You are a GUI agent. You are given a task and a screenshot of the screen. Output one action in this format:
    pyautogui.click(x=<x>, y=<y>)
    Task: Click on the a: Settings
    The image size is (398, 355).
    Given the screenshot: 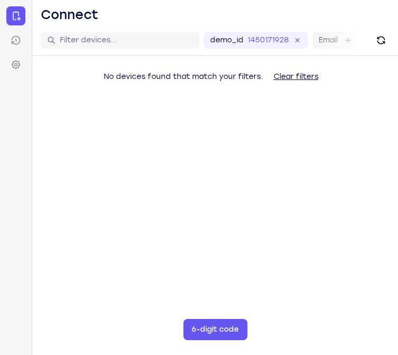 What is the action you would take?
    pyautogui.click(x=16, y=65)
    